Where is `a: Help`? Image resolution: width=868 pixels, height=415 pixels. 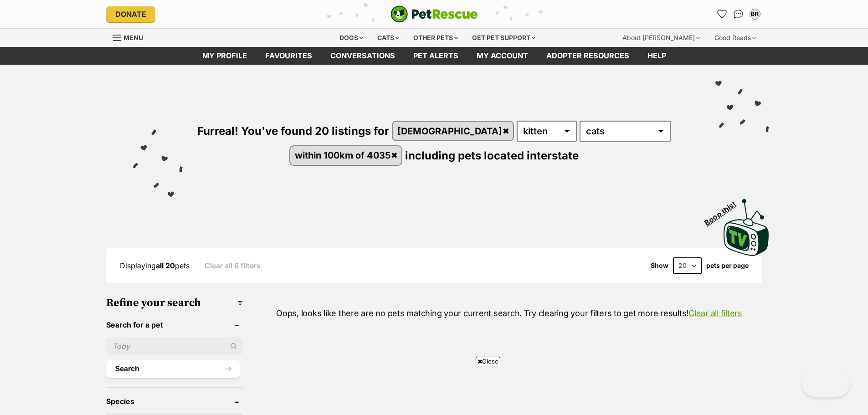 a: Help is located at coordinates (656, 56).